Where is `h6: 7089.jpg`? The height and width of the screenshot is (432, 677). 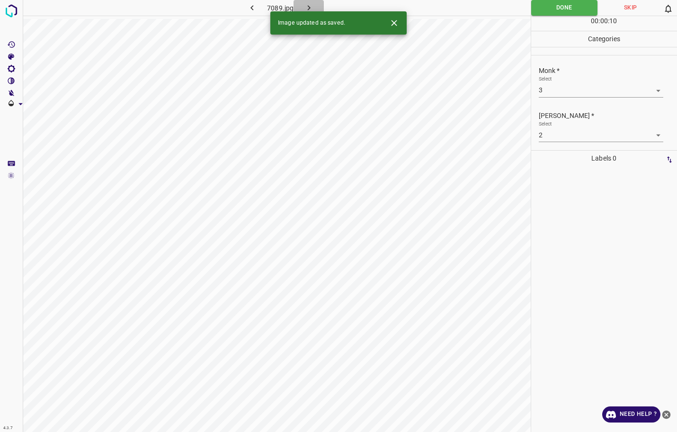
h6: 7089.jpg is located at coordinates (280, 9).